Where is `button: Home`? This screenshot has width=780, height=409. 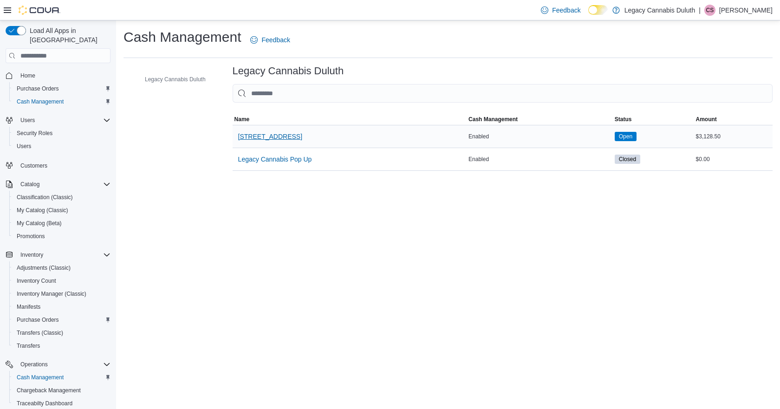
button: Home is located at coordinates (58, 75).